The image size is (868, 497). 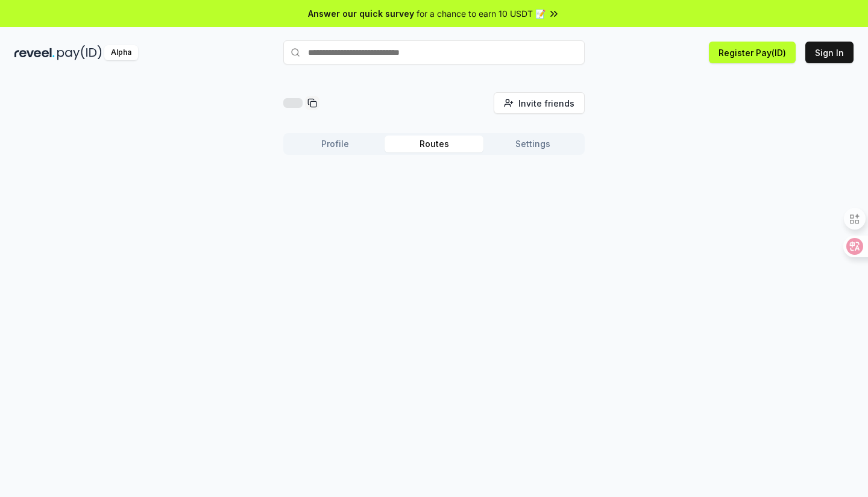 What do you see at coordinates (35, 53) in the screenshot?
I see `img: reveel_dark` at bounding box center [35, 53].